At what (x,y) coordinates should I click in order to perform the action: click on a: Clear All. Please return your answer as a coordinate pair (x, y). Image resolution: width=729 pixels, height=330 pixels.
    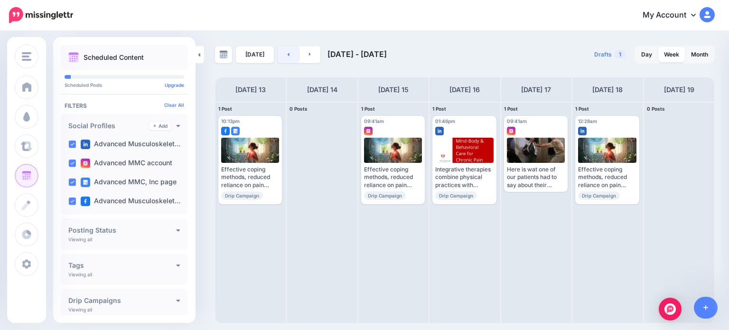
    Looking at the image, I should click on (174, 105).